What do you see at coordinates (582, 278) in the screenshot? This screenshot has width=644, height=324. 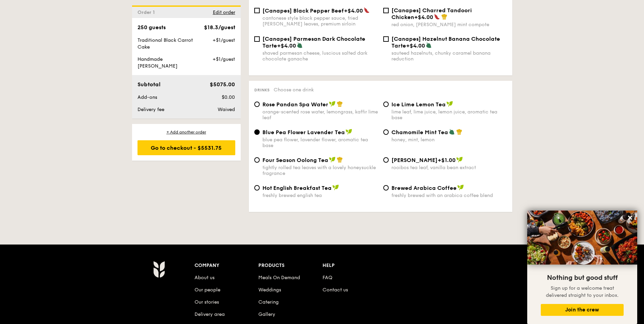 I see `span: Nothing but good stuff` at bounding box center [582, 278].